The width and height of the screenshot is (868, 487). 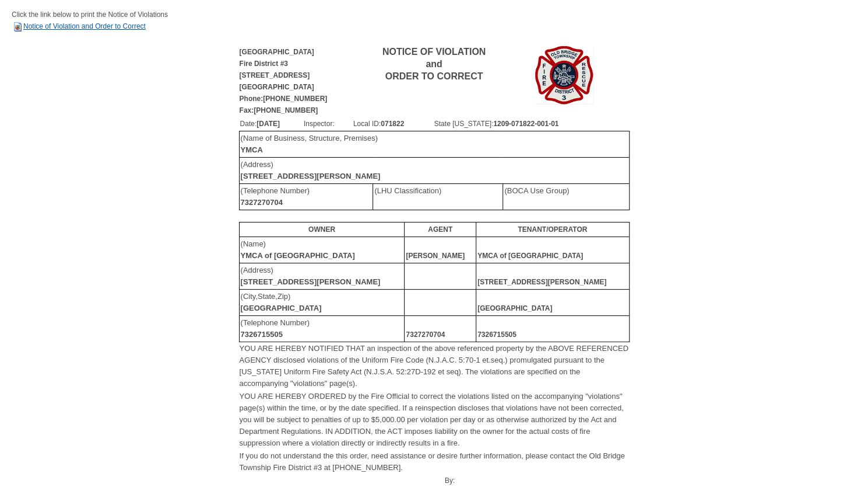 What do you see at coordinates (536, 190) in the screenshot?
I see `font: (BOCA Use Group)` at bounding box center [536, 190].